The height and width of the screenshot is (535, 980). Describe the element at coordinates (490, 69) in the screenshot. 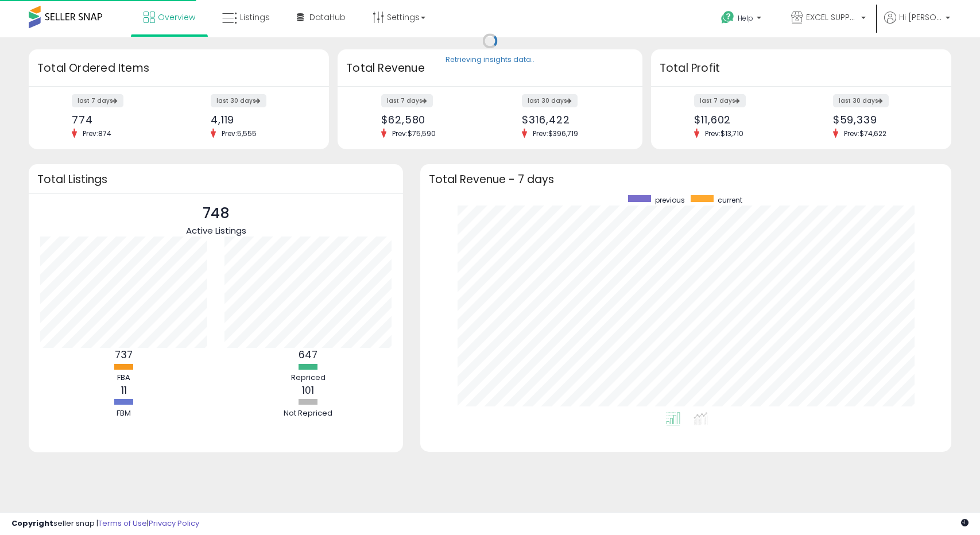

I see `h3: Total Revenue` at that location.